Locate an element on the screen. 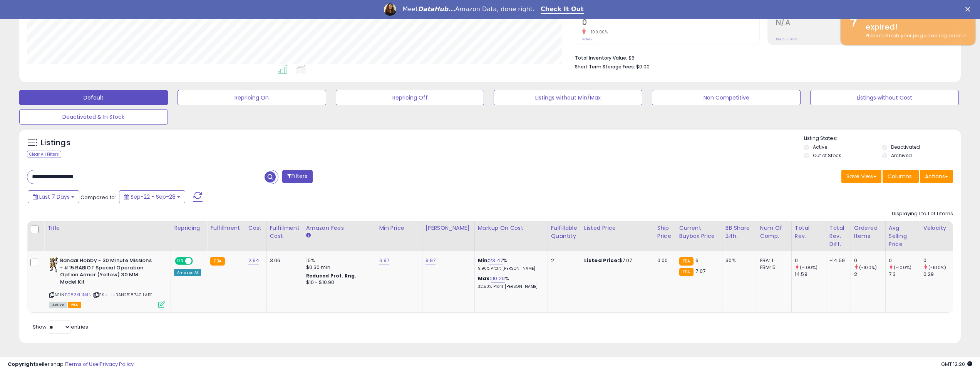 The width and height of the screenshot is (980, 372). label: Deactivated is located at coordinates (905, 147).